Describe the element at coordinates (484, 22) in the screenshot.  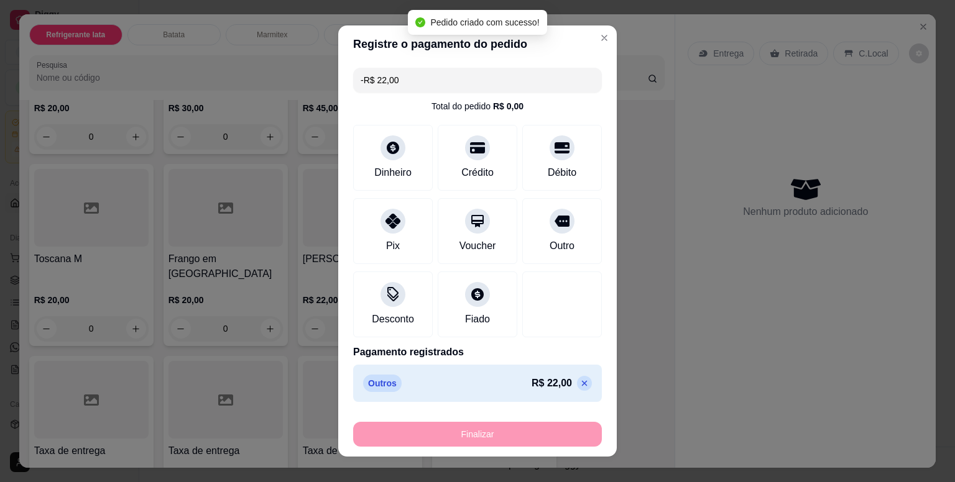
I see `span: Pedido criado com sucesso!` at that location.